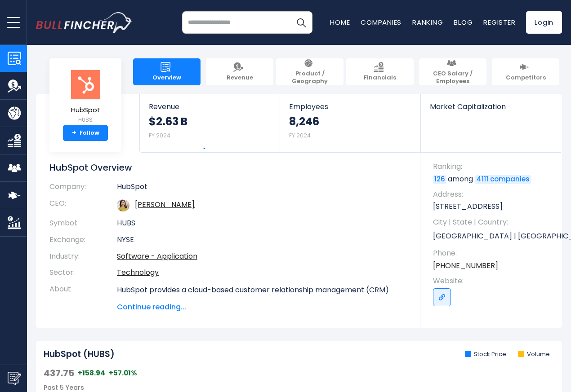  I want to click on small: HUBS, so click(85, 120).